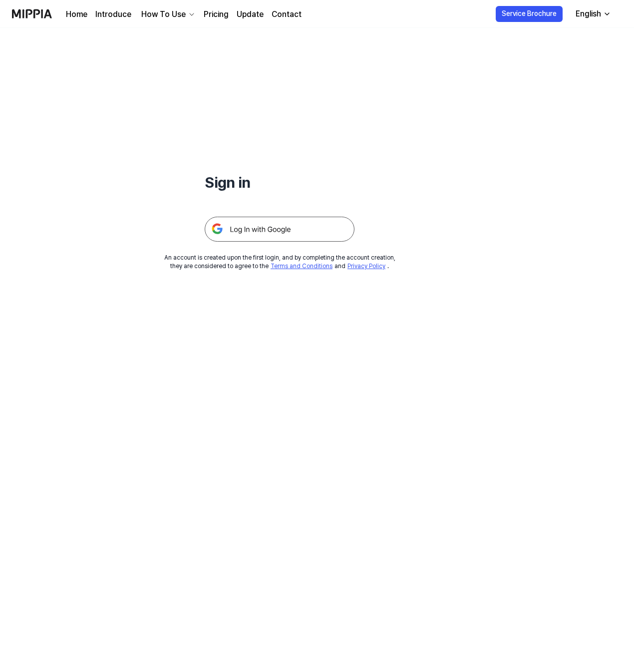  I want to click on a: Home, so click(76, 15).